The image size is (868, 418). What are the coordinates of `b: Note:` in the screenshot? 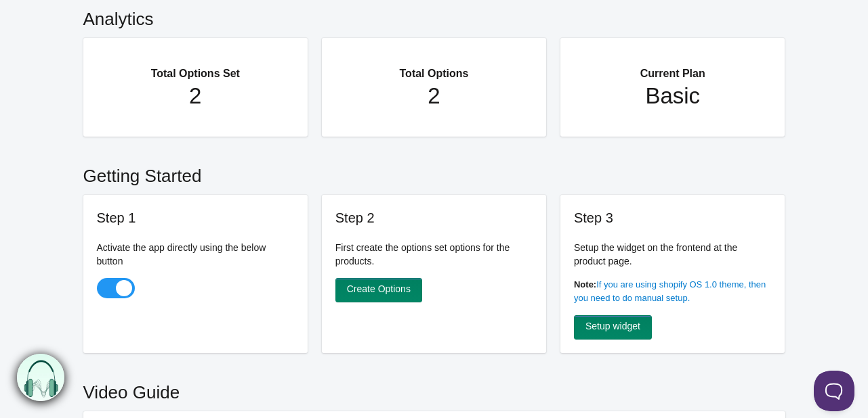 It's located at (584, 284).